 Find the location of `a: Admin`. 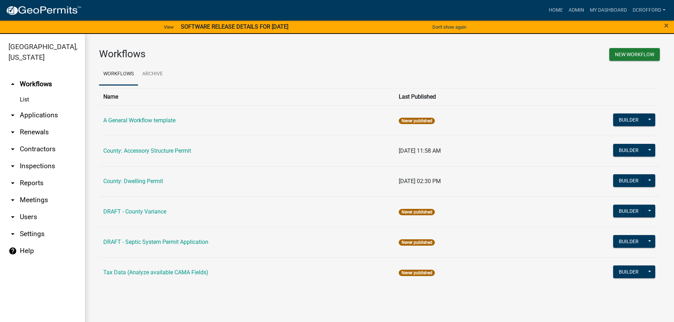

a: Admin is located at coordinates (576, 10).